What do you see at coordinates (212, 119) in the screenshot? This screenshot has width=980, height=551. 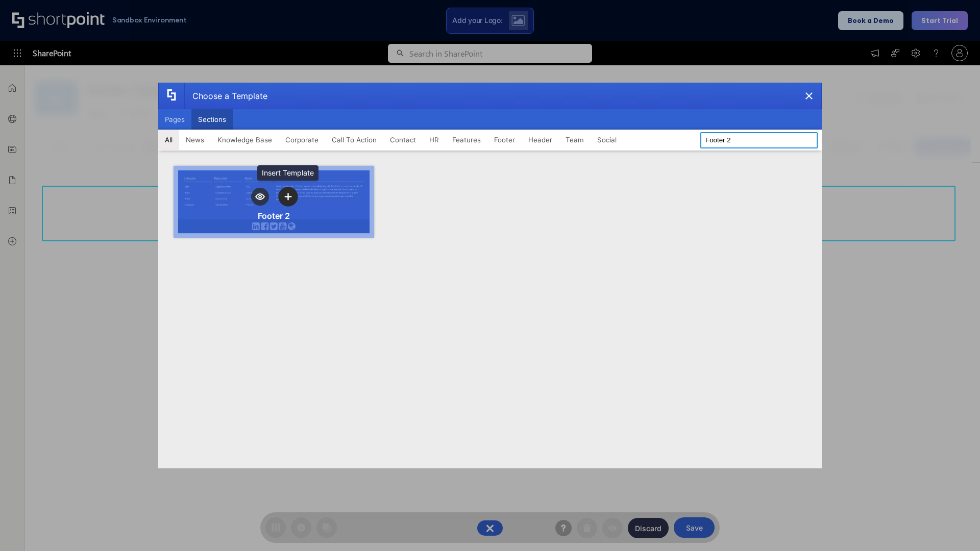 I see `button: Sections` at bounding box center [212, 119].